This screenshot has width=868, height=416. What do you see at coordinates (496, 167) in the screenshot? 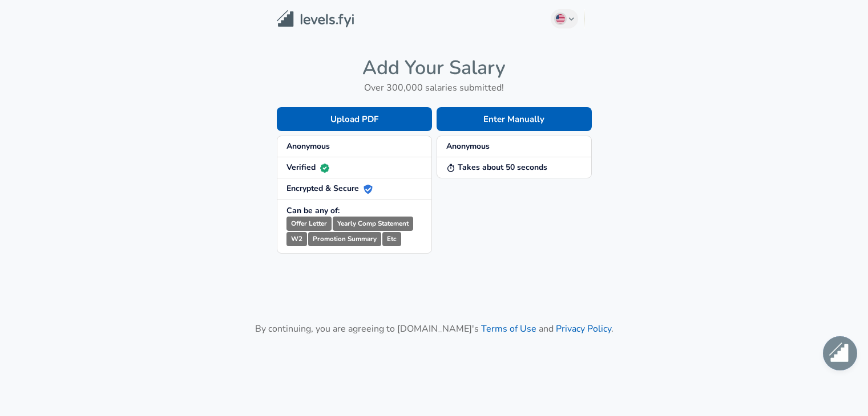
I see `strong: Takes about 50 seconds` at bounding box center [496, 167].